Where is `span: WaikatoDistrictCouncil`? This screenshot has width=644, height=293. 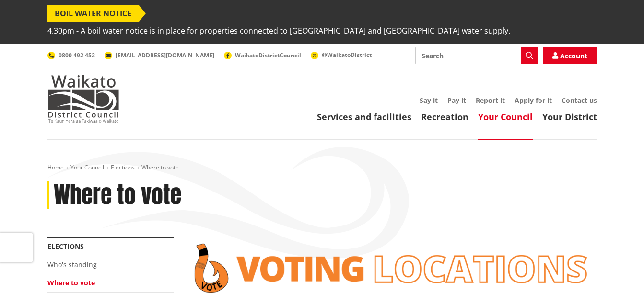
span: WaikatoDistrictCouncil is located at coordinates (268, 55).